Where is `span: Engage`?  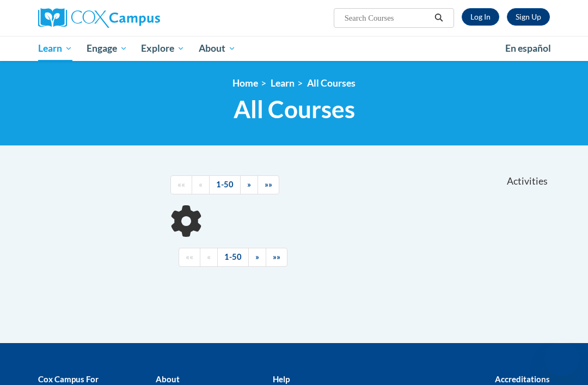
span: Engage is located at coordinates (106, 48).